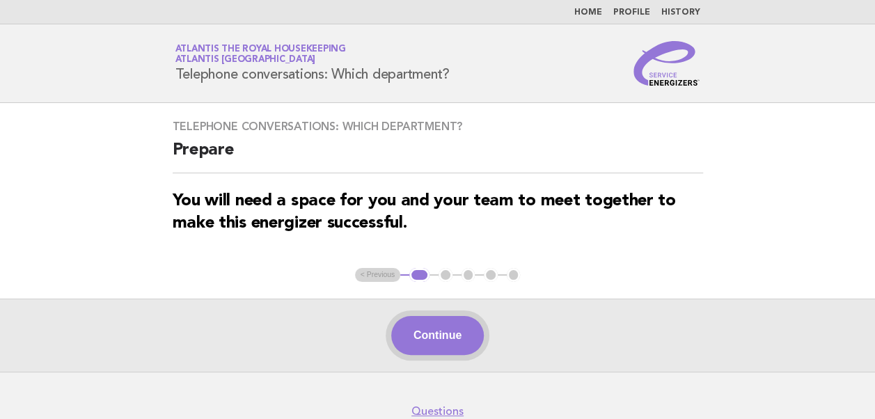 The width and height of the screenshot is (875, 419). Describe the element at coordinates (438, 156) in the screenshot. I see `h2: Prepare` at that location.